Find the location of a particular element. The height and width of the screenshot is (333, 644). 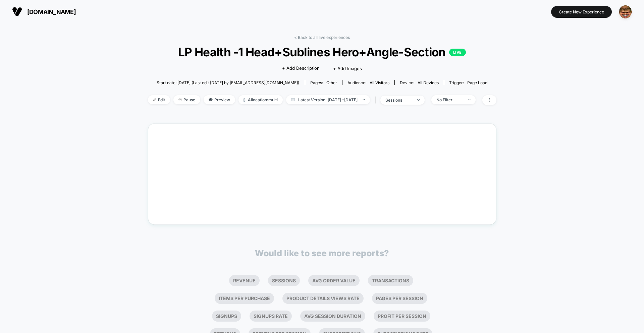

li: Sessions is located at coordinates (284, 281).